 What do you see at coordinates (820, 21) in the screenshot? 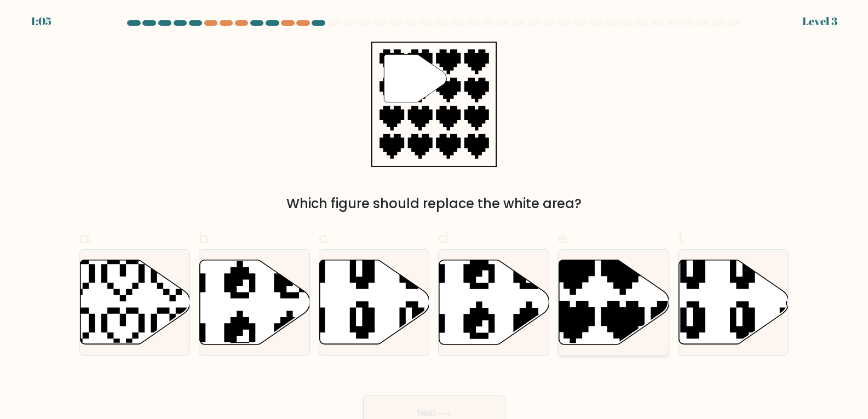
I see `div: Level 3` at bounding box center [820, 21].